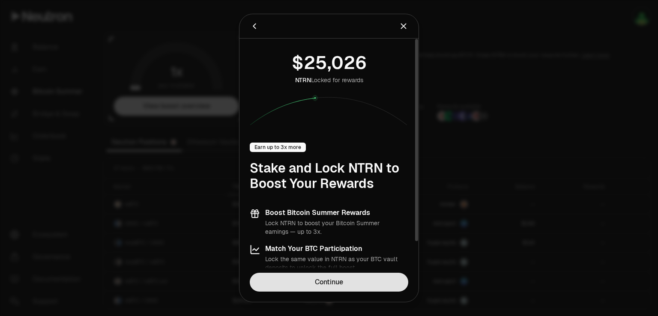 Image resolution: width=658 pixels, height=316 pixels. I want to click on span: NTRN, so click(303, 80).